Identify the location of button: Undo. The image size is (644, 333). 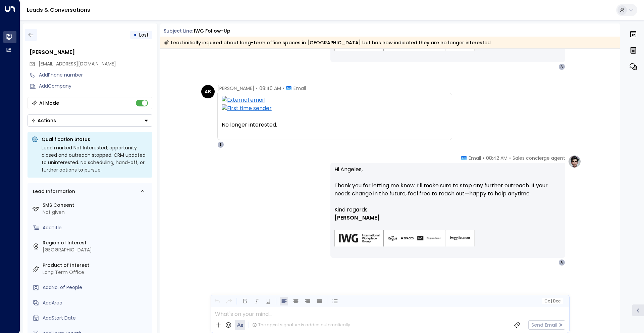
(217, 301).